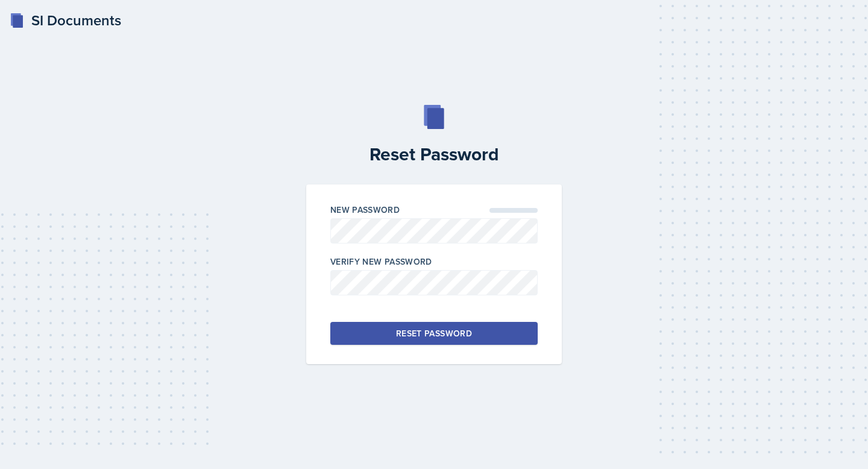 The height and width of the screenshot is (469, 868). I want to click on div: SI Documents, so click(65, 21).